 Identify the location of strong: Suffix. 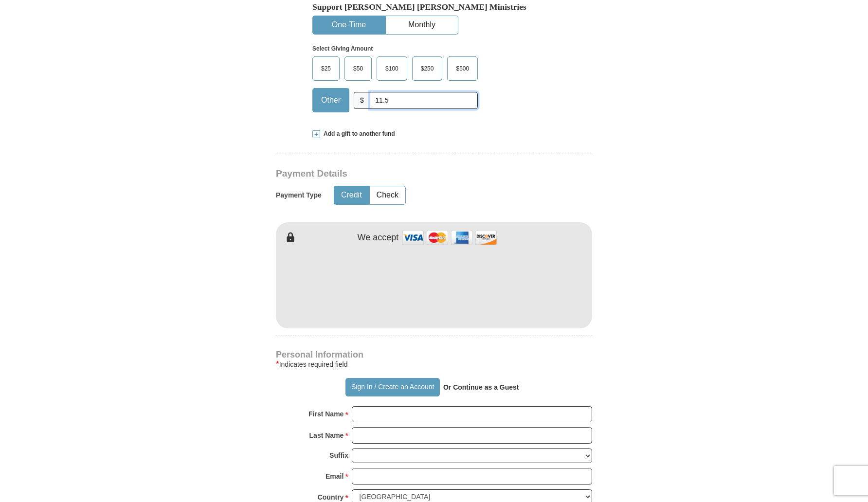
(338, 456).